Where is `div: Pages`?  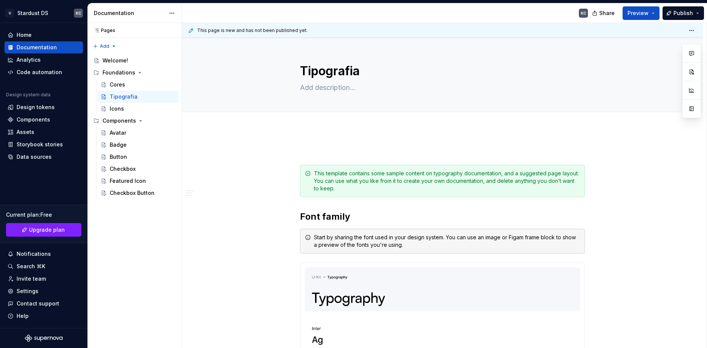
div: Pages is located at coordinates (103, 31).